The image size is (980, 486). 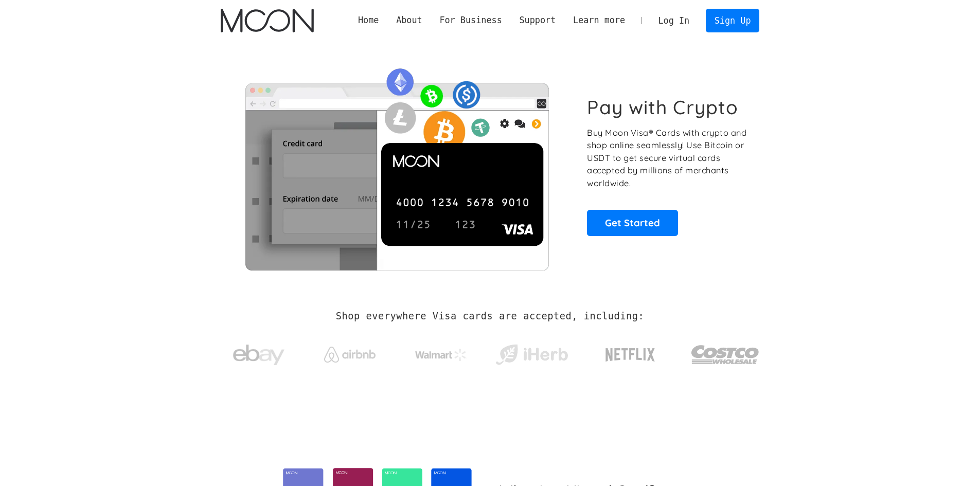 What do you see at coordinates (267, 20) in the screenshot?
I see `img: Moon Logo` at bounding box center [267, 20].